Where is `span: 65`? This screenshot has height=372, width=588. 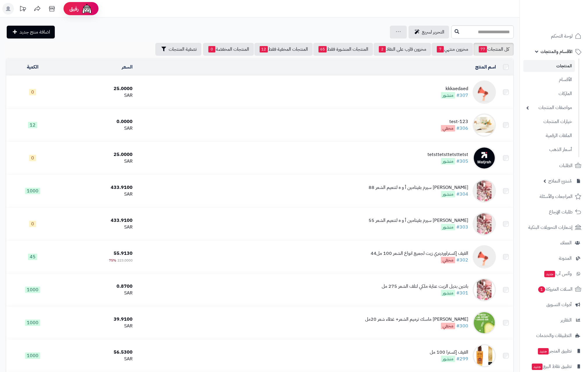
span: 65 is located at coordinates (323, 49).